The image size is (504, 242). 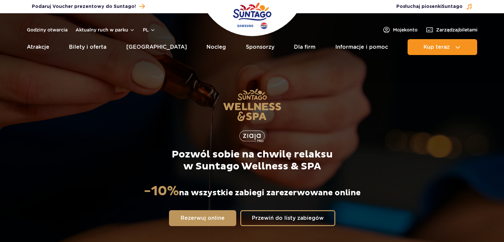 I want to click on button: Aktualny ruch w parku, so click(x=105, y=30).